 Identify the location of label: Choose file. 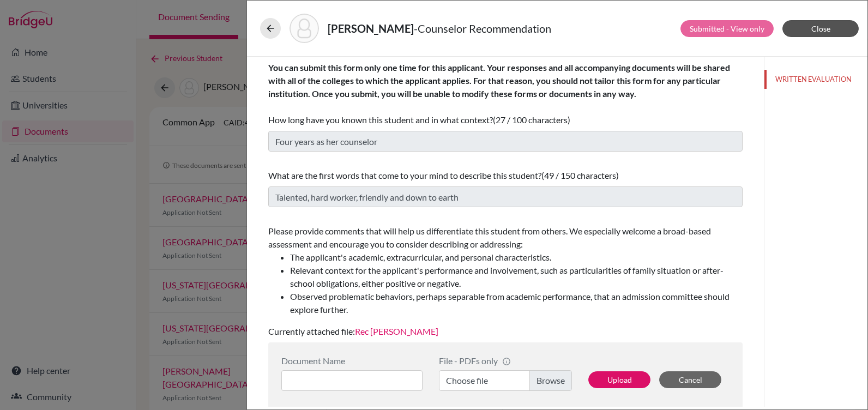
(505, 381).